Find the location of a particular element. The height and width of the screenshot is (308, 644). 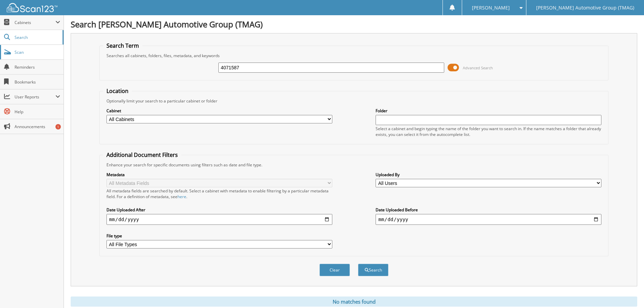

legend: Location is located at coordinates (118, 91).